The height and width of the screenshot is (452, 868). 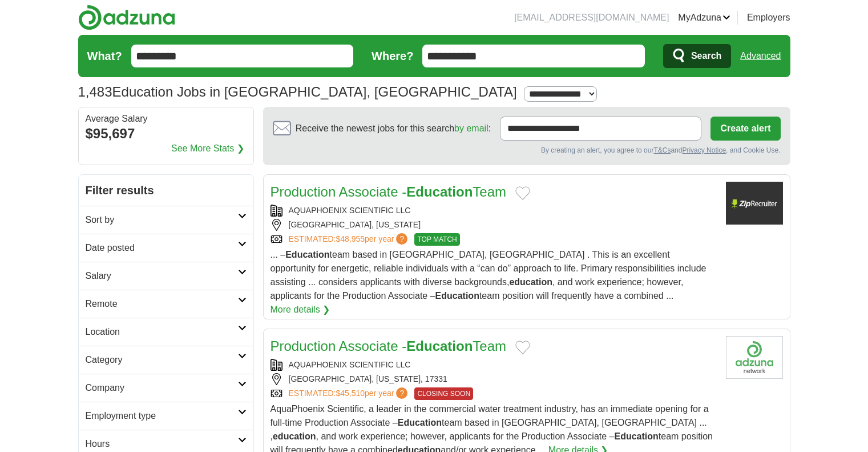 What do you see at coordinates (705, 18) in the screenshot?
I see `a: MyAdzuna` at bounding box center [705, 18].